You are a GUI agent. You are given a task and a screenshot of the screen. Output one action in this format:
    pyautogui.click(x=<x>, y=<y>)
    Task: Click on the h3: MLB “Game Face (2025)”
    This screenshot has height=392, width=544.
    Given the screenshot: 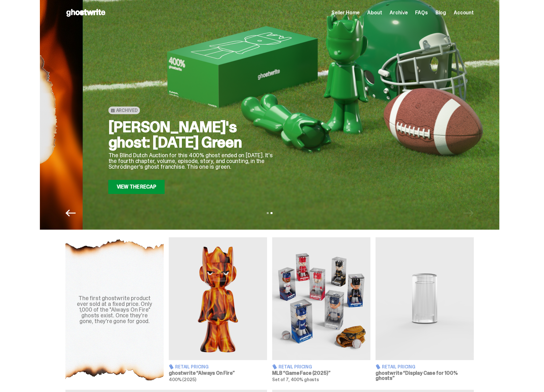 What is the action you would take?
    pyautogui.click(x=321, y=373)
    